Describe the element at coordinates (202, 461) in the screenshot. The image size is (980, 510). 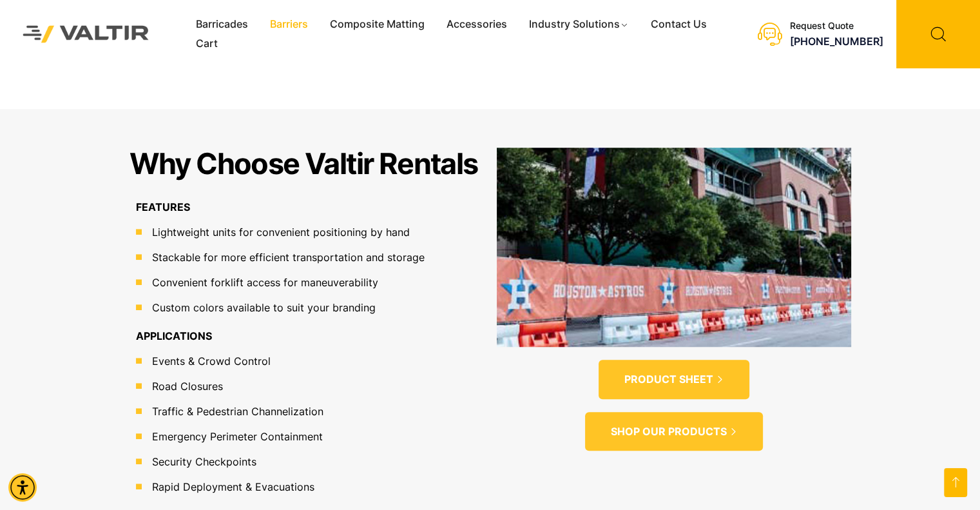
I see `span: Security Checkpoints` at that location.